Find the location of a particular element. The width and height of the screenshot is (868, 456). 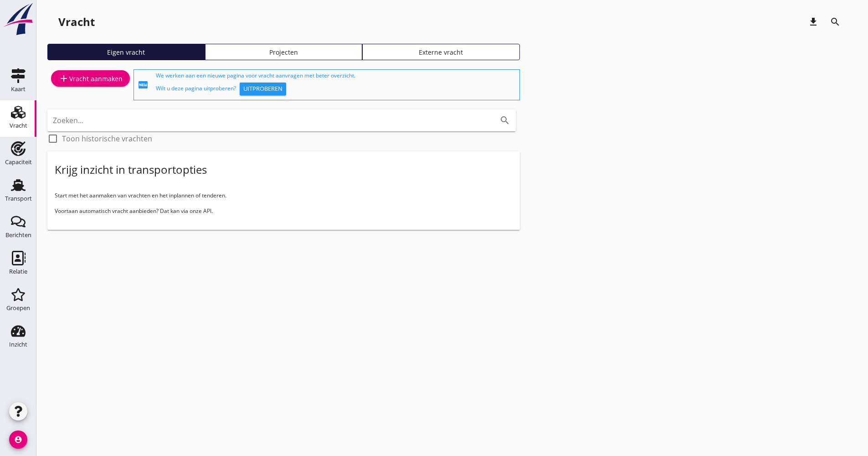

div: Krijg inzicht in transportopties is located at coordinates (131, 169).